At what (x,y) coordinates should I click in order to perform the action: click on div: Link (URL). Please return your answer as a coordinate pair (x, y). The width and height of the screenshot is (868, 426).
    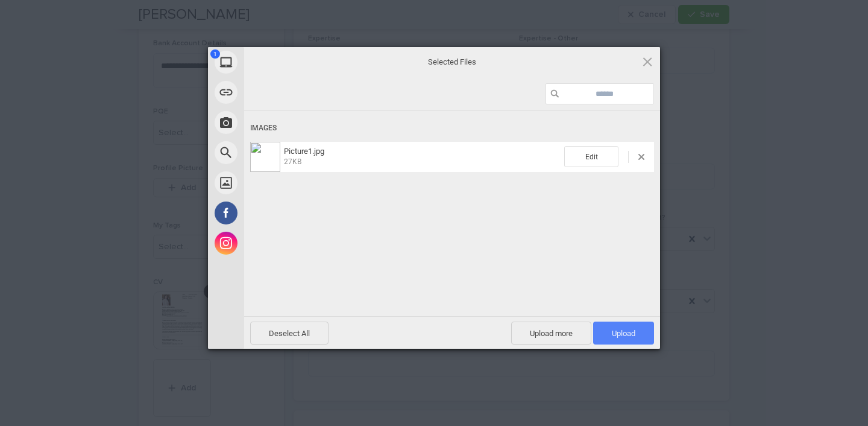
    Looking at the image, I should click on (280, 92).